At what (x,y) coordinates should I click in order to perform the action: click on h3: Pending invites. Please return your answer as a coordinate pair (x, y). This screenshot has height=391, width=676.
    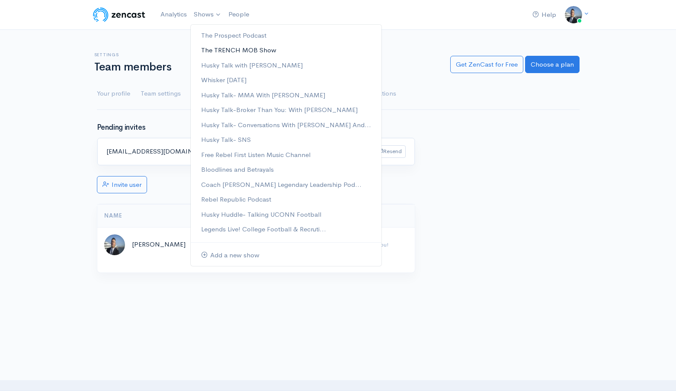
    Looking at the image, I should click on (256, 128).